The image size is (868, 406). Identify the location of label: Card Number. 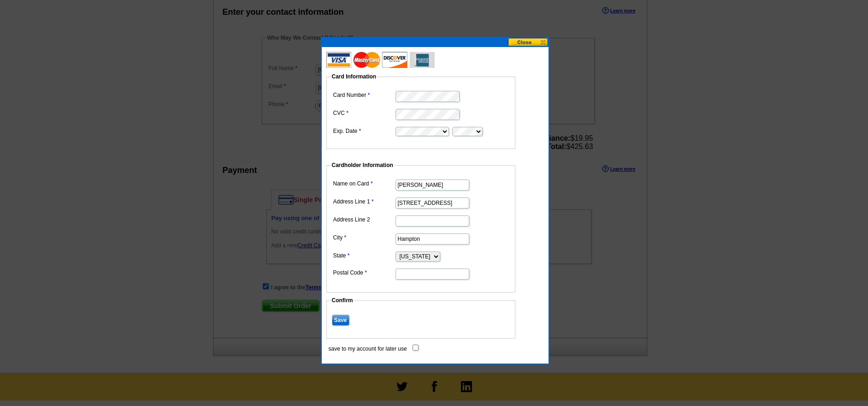
(364, 95).